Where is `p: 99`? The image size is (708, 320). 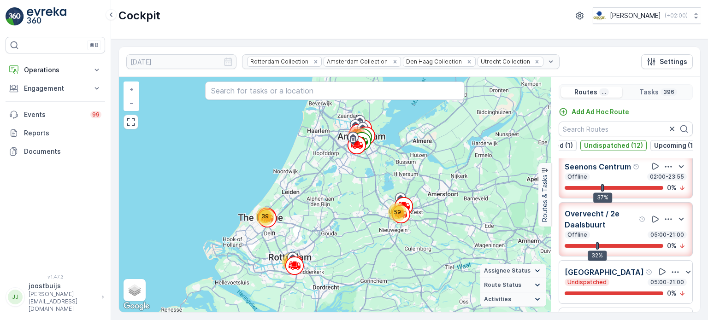 p: 99 is located at coordinates (96, 115).